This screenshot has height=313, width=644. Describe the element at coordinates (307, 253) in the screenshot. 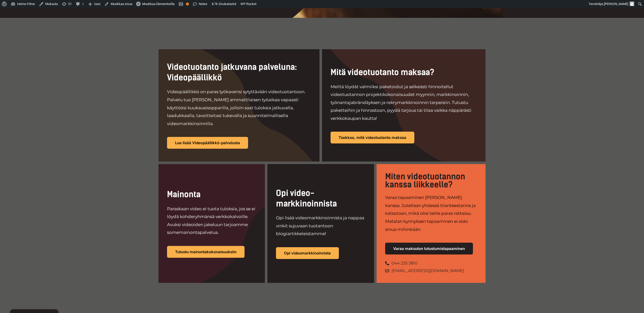

I see `a: Opi videomarkkinoinnista` at that location.